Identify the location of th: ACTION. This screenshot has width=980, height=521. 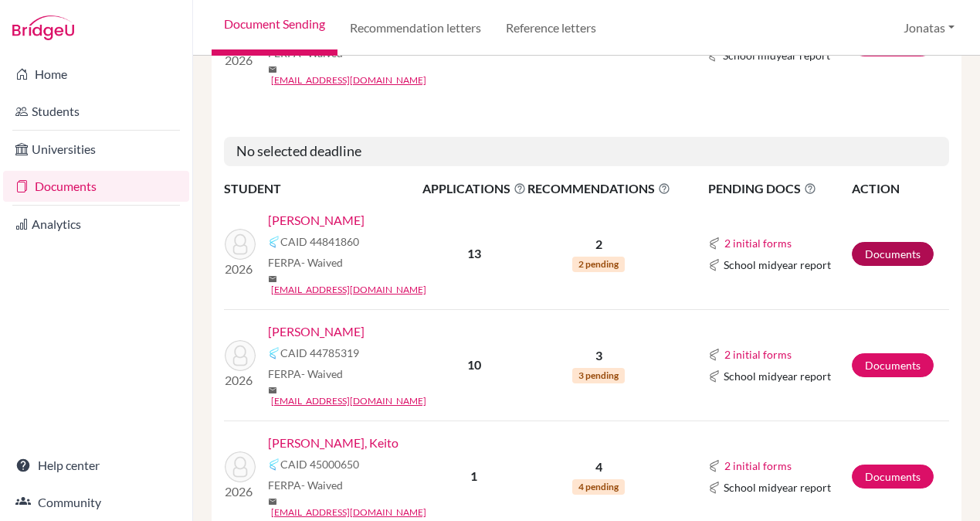
(899, 188).